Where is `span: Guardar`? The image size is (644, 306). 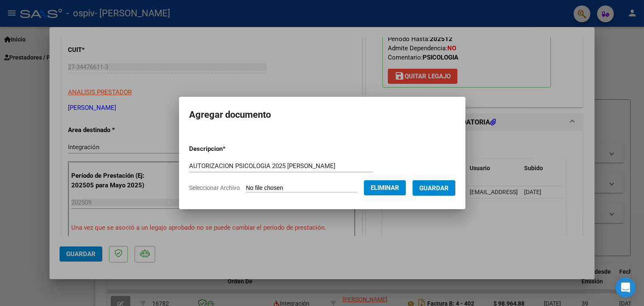
span: Guardar is located at coordinates (434, 188).